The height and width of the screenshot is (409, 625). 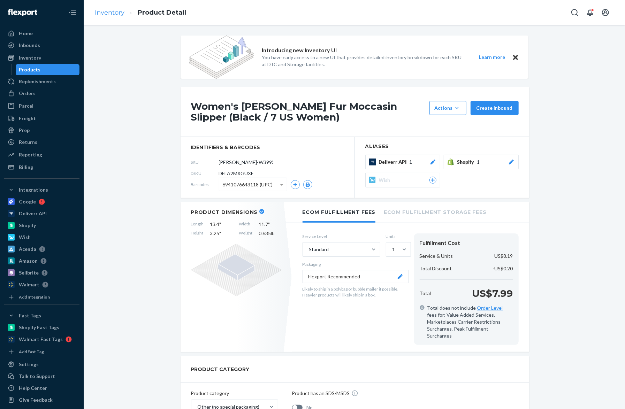 What do you see at coordinates (27, 225) in the screenshot?
I see `div: Shopify` at bounding box center [27, 225].